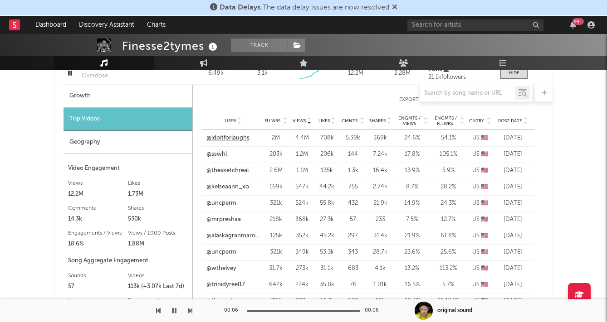  Describe the element at coordinates (380, 138) in the screenshot. I see `div: 369k` at that location.